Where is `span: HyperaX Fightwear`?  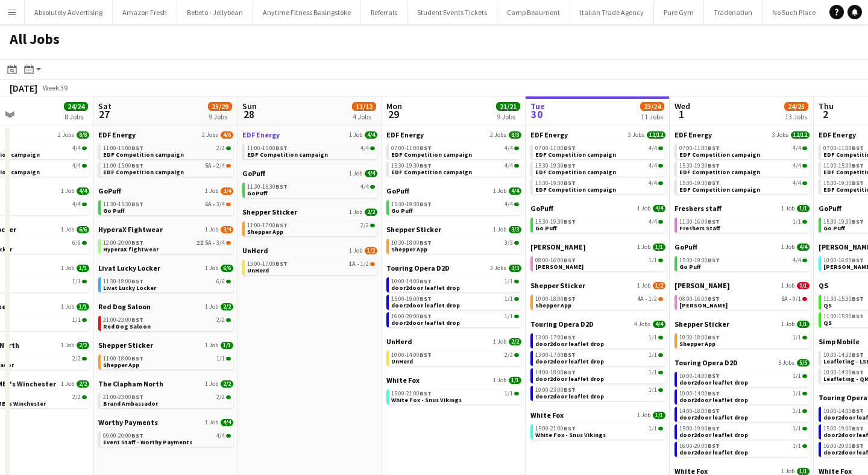 span: HyperaX Fightwear is located at coordinates (130, 229).